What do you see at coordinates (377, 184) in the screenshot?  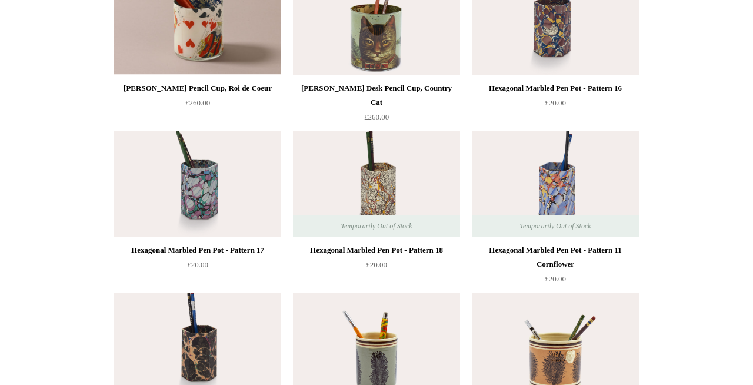 I see `img: Hexagonal Marbled Pen Pot - Pattern 18` at bounding box center [377, 184].